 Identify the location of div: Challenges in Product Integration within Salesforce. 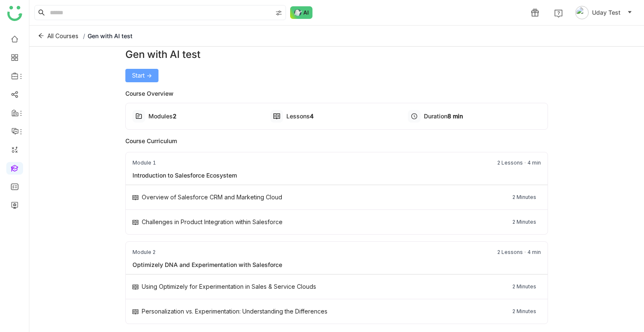
(212, 221).